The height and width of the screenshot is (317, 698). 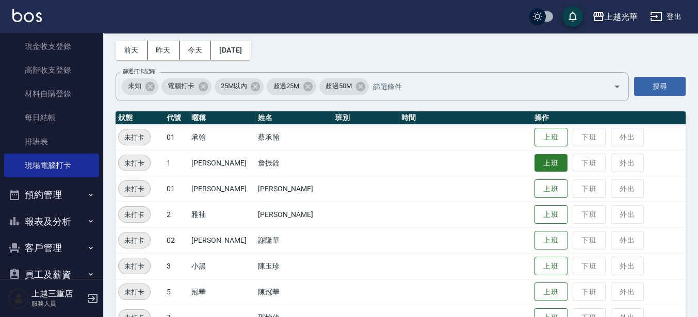 What do you see at coordinates (139, 71) in the screenshot?
I see `label: 篩選打卡記錄` at bounding box center [139, 71].